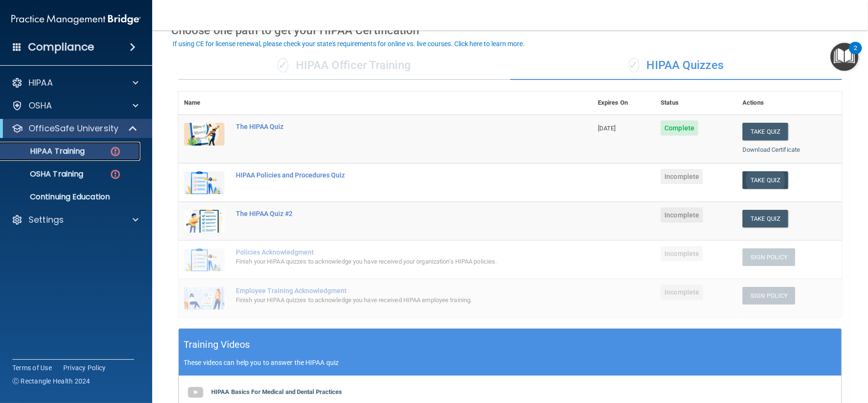 This screenshot has height=403, width=868. I want to click on a: Terms of Use, so click(32, 368).